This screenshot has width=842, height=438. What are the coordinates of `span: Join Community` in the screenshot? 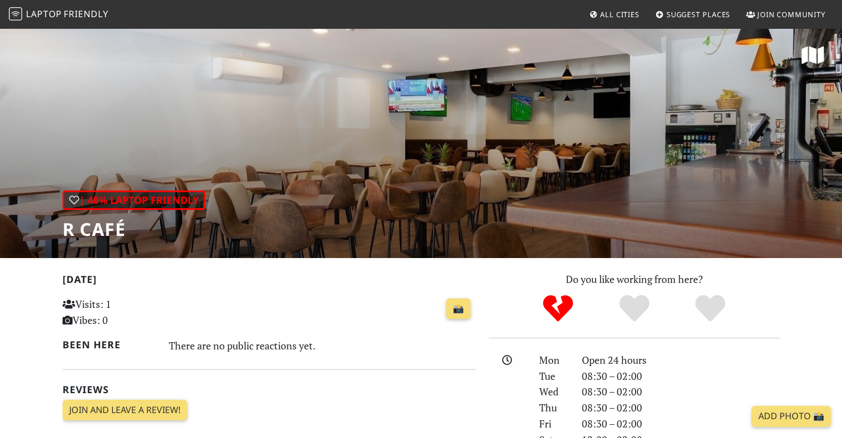 It's located at (791, 14).